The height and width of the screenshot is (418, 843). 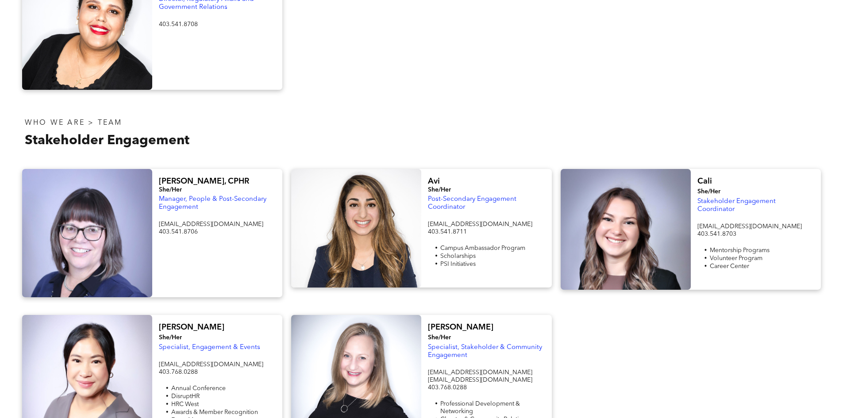 I want to click on span: 403.541.8711, so click(x=447, y=232).